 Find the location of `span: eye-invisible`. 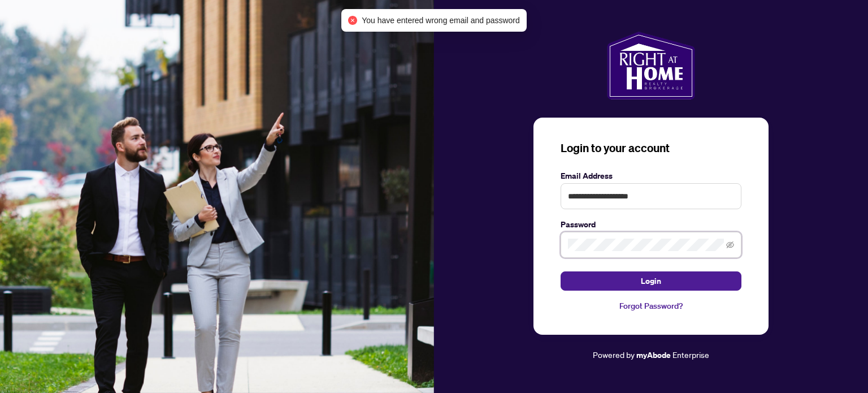

span: eye-invisible is located at coordinates (730, 245).